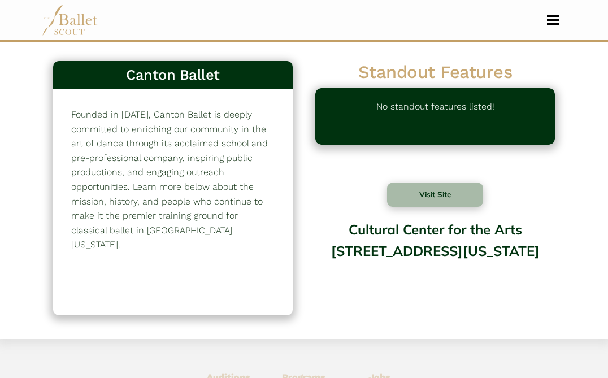 The image size is (608, 378). Describe the element at coordinates (435, 72) in the screenshot. I see `h2: Standout Features` at that location.